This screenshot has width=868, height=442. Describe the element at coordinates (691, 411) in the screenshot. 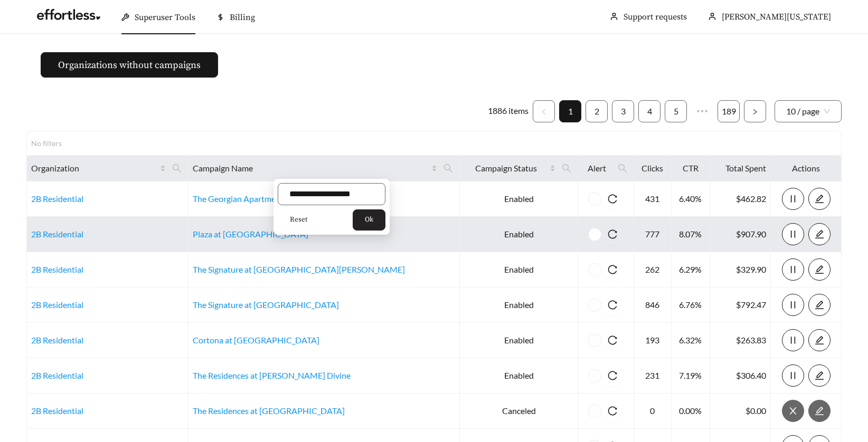

I see `td: 0.00%` at that location.